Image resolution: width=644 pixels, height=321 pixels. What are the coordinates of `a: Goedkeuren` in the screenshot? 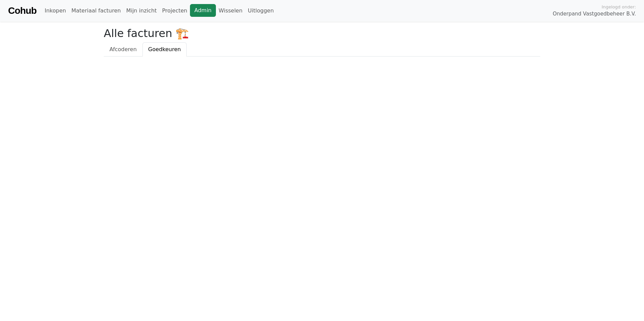 It's located at (164, 50).